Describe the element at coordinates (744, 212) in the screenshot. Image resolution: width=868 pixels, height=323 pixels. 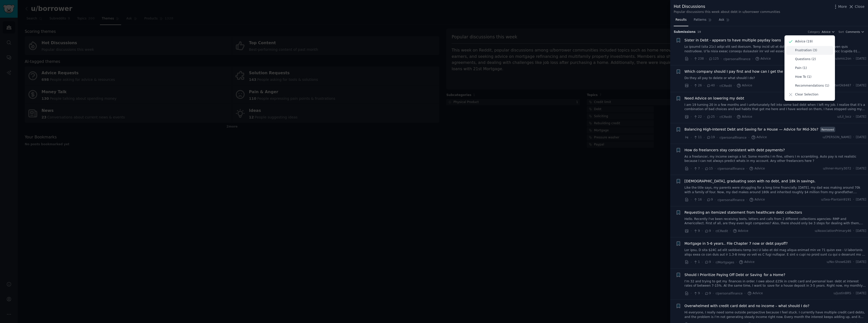
I see `a: Requesting an itemized statement from healthcare debt collectors` at that location.